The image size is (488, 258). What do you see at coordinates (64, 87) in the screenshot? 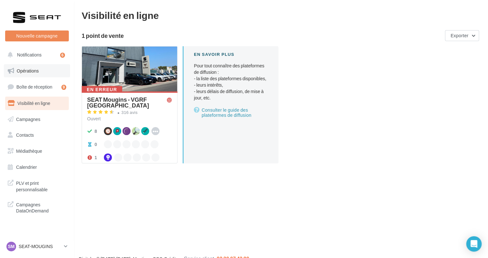
I see `div: 9` at bounding box center [64, 87].